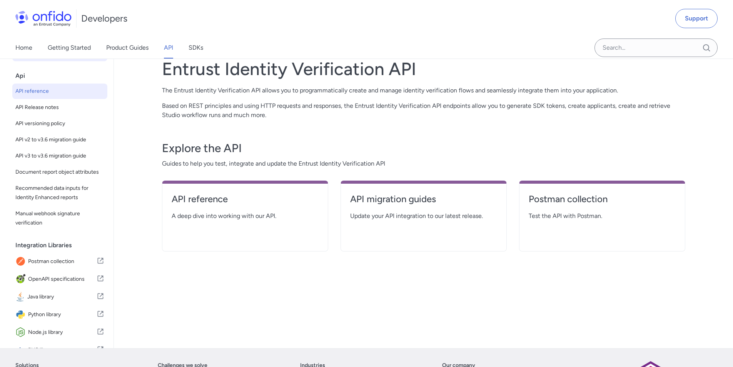 This screenshot has width=733, height=367. Describe the element at coordinates (24, 48) in the screenshot. I see `a: Home` at that location.